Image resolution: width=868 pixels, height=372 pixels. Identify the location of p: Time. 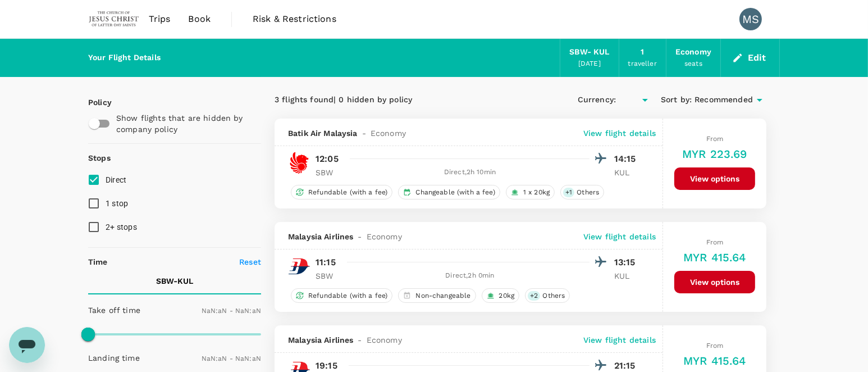
(98, 262).